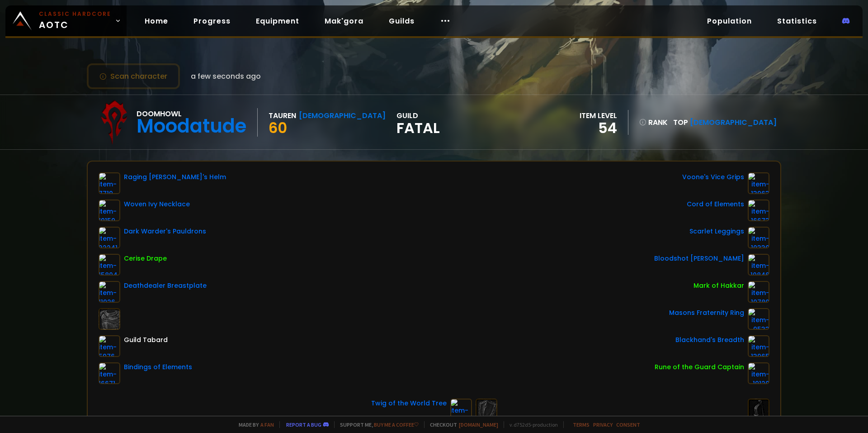 This screenshot has height=433, width=868. I want to click on div: Woven Ivy Necklace, so click(157, 204).